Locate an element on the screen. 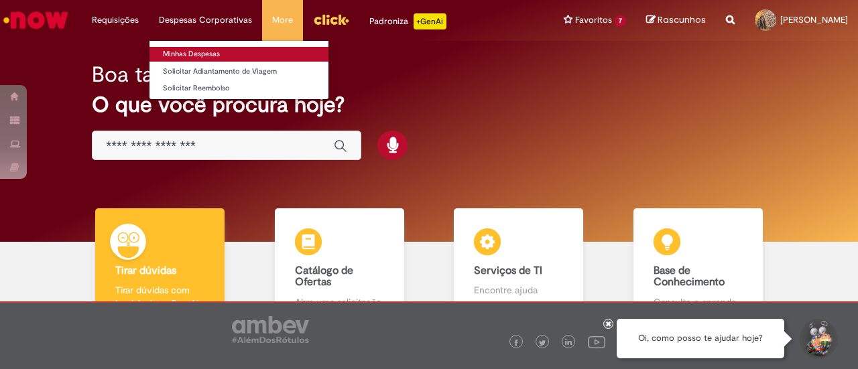 The height and width of the screenshot is (369, 858). span: More is located at coordinates (282, 20).